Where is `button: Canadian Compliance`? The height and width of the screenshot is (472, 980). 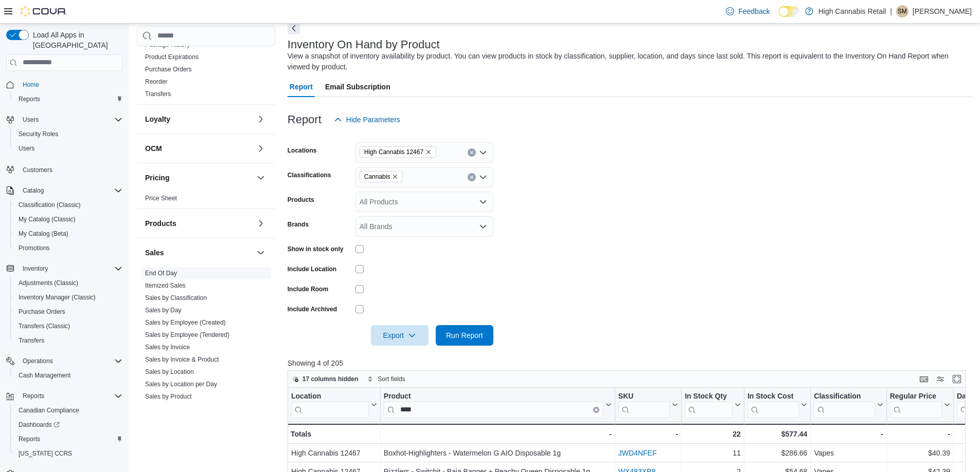 button: Canadian Compliance is located at coordinates (68, 411).